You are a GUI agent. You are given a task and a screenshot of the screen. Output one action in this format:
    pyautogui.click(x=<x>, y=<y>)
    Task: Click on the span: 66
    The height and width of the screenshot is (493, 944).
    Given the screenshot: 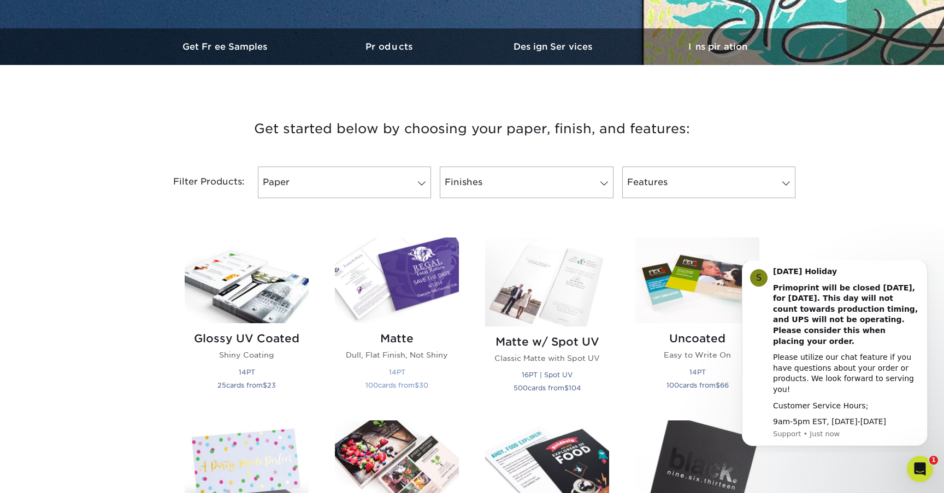 What is the action you would take?
    pyautogui.click(x=724, y=385)
    